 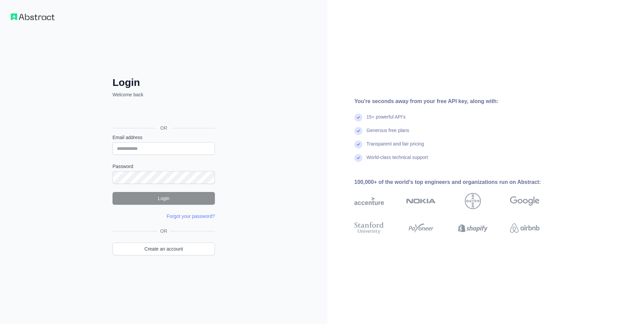 I want to click on div: 15+ powerful API's, so click(x=386, y=120).